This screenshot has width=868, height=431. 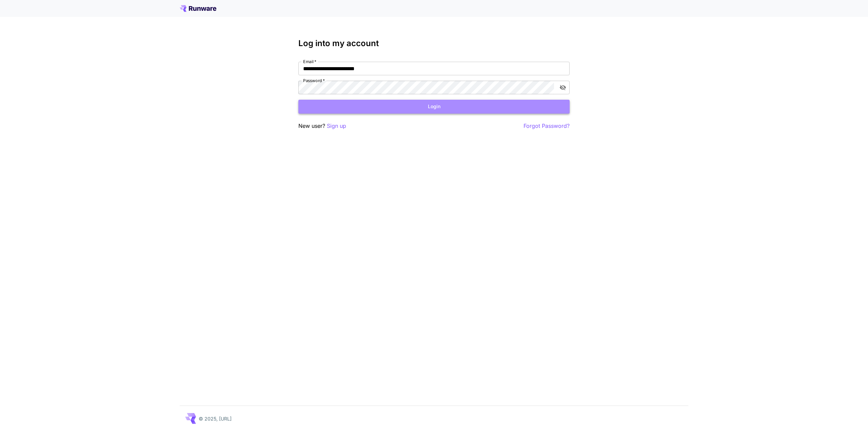 What do you see at coordinates (434, 43) in the screenshot?
I see `h3: Log into my account` at bounding box center [434, 43].